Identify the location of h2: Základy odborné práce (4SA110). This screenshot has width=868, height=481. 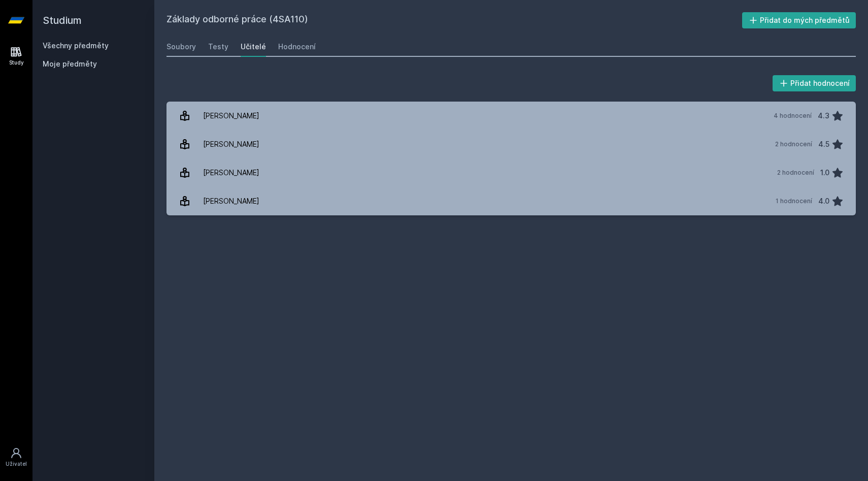
(455, 21).